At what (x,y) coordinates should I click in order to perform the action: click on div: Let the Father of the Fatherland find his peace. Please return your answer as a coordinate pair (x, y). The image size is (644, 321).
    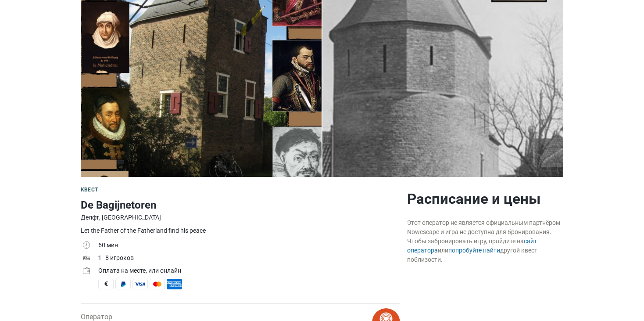
    Looking at the image, I should click on (240, 231).